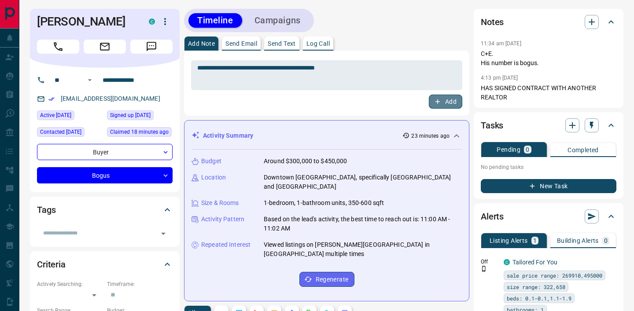  I want to click on h2: Alerts, so click(492, 217).